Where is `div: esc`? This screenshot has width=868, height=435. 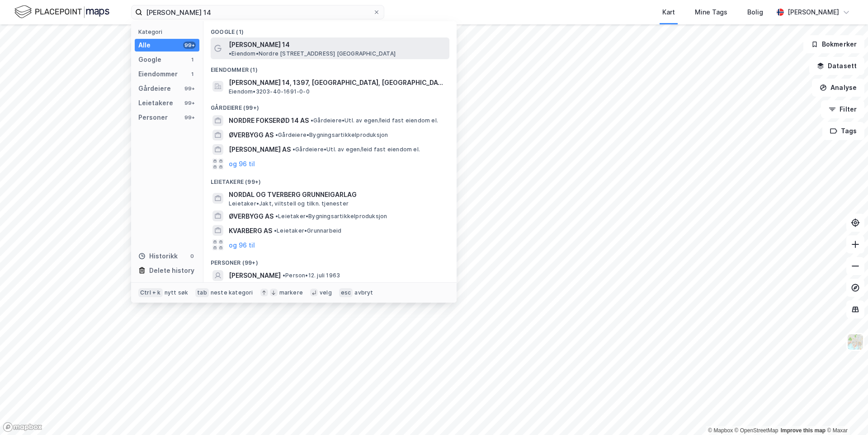 div: esc is located at coordinates (346, 293).